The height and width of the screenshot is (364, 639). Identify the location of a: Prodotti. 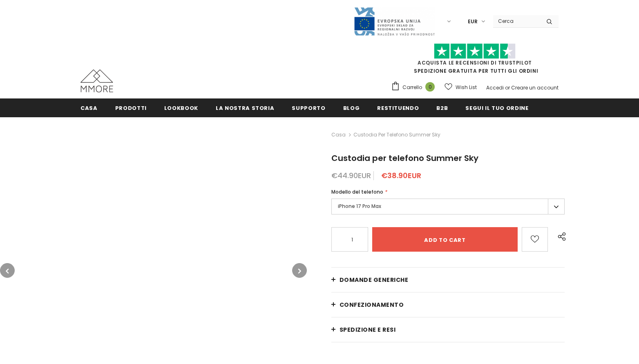
(131, 107).